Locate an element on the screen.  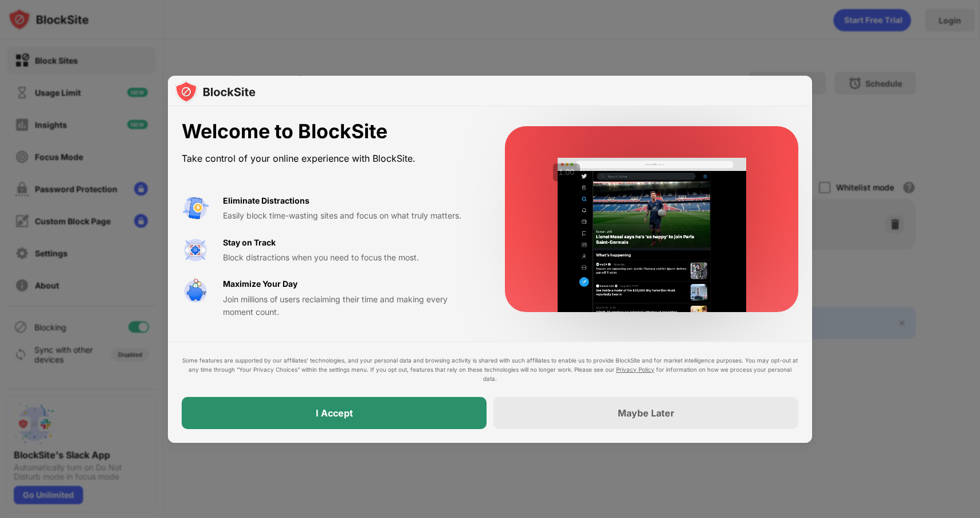
a: Privacy Policy is located at coordinates (635, 369).